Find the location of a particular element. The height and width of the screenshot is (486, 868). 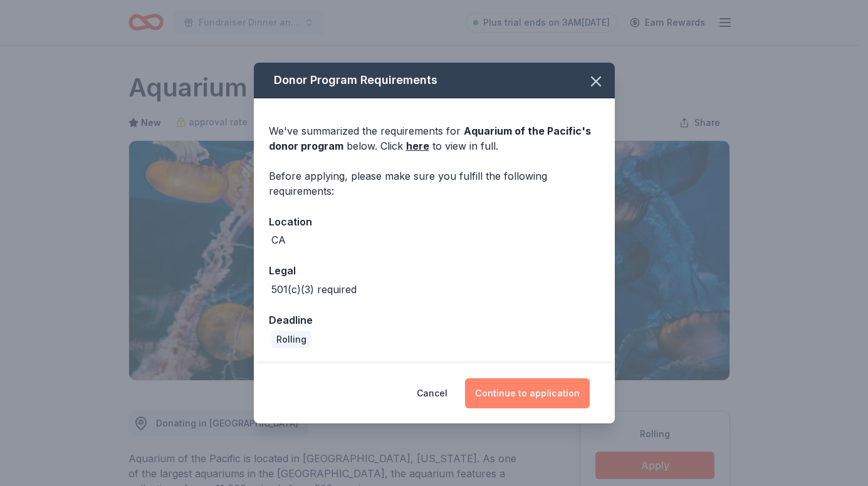

button: Cancel is located at coordinates (432, 394).